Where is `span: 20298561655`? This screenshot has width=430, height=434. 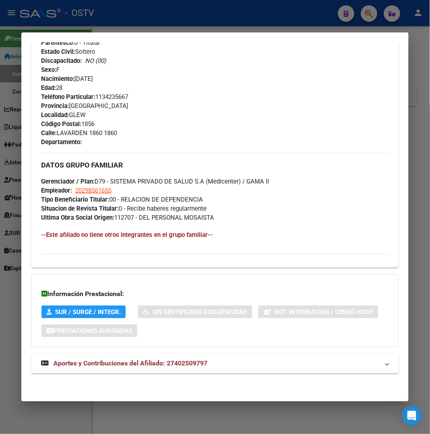
span: 20298561655 is located at coordinates (93, 190).